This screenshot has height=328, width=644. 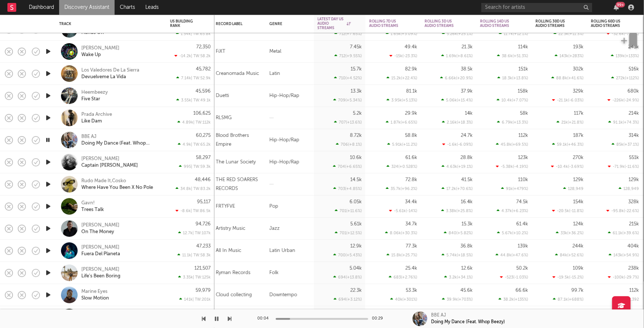 What do you see at coordinates (88, 203) in the screenshot?
I see `a: Gavn!` at bounding box center [88, 203].